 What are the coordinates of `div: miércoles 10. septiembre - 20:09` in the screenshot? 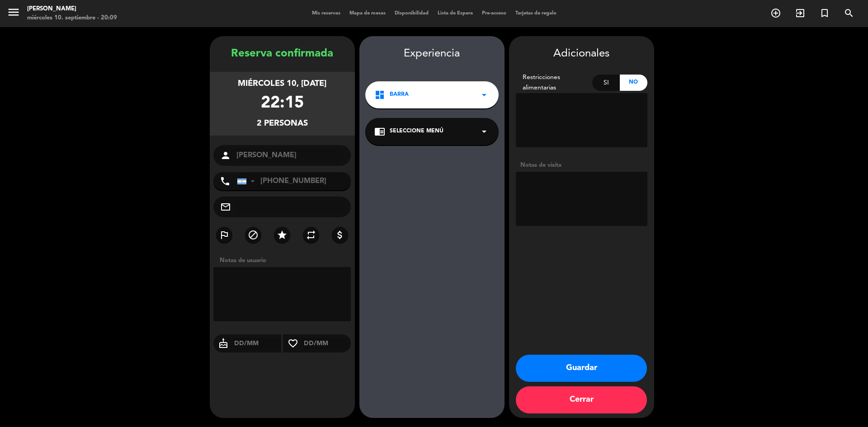 It's located at (72, 18).